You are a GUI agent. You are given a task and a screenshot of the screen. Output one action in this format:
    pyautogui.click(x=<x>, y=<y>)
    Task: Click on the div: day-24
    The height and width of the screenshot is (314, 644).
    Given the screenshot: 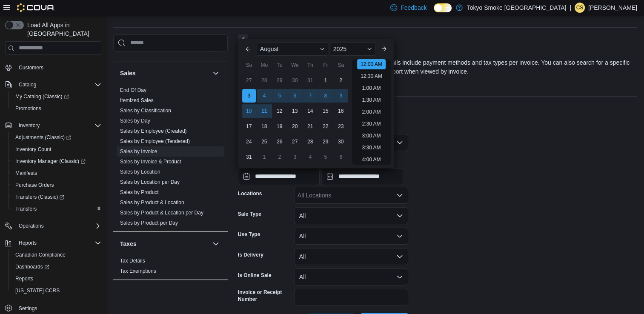 What is the action you would take?
    pyautogui.click(x=249, y=142)
    